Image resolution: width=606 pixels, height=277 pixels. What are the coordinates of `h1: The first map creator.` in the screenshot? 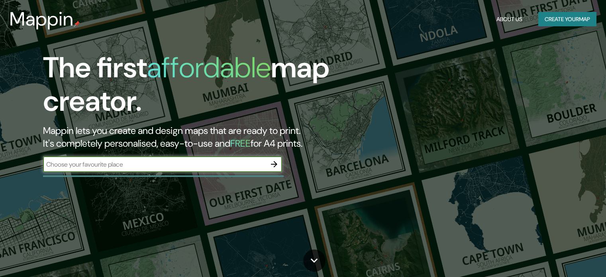 It's located at (194, 88).